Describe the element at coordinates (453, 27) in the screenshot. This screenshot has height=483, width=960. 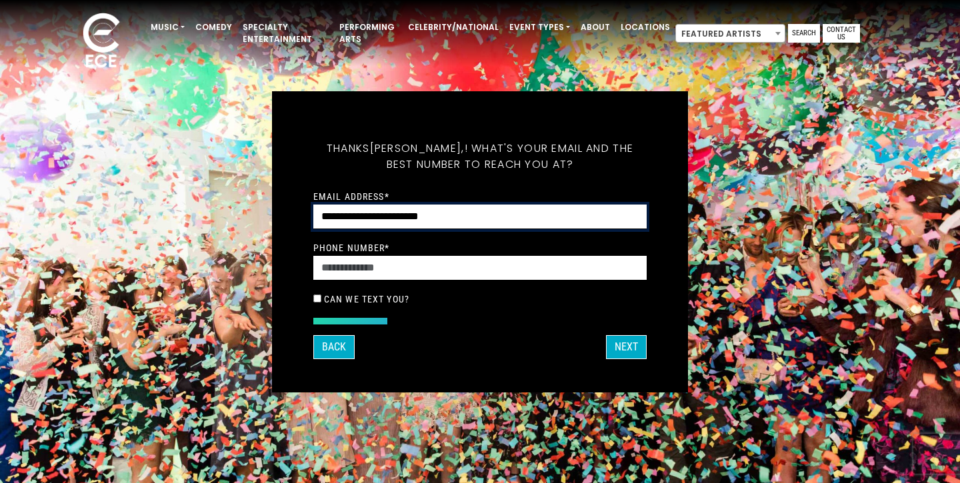
I see `a: Celebrity/National` at that location.